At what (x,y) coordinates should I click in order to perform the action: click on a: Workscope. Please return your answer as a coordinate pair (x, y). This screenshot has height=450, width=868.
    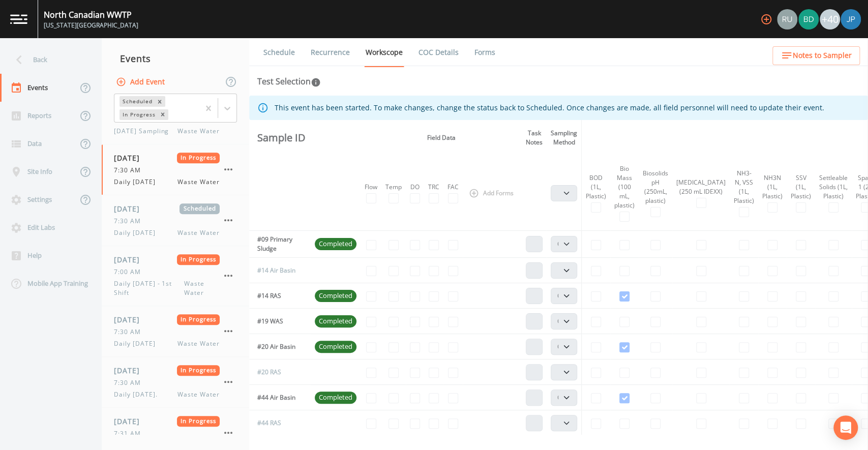
    Looking at the image, I should click on (384, 53).